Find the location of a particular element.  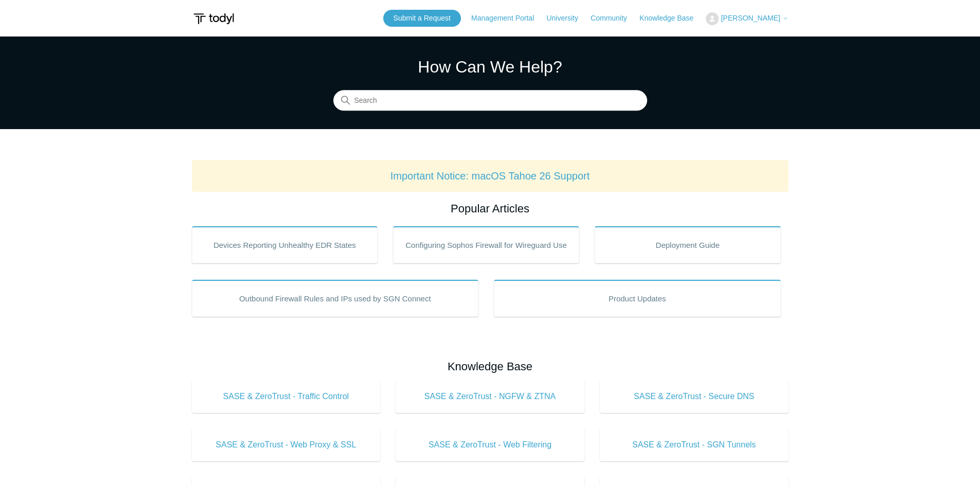

a: Devices Reporting Unhealthy EDR States is located at coordinates (285, 244).